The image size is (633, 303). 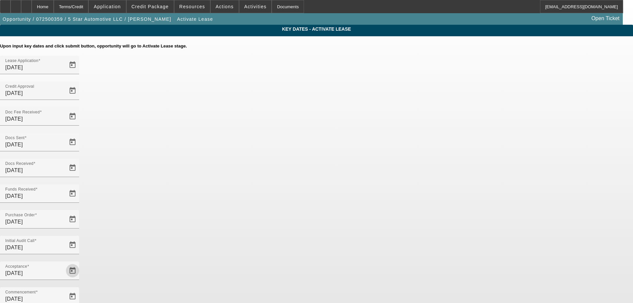 What do you see at coordinates (20, 86) in the screenshot?
I see `mat-label: Credit Approval` at bounding box center [20, 86].